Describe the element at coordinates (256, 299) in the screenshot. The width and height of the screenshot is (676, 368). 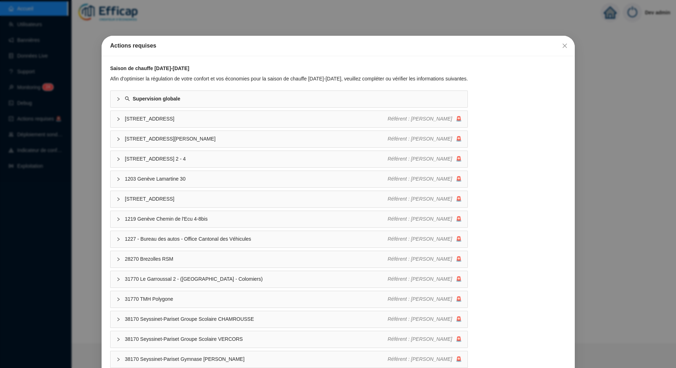
I see `span: 31770 TMH Polygone` at that location.